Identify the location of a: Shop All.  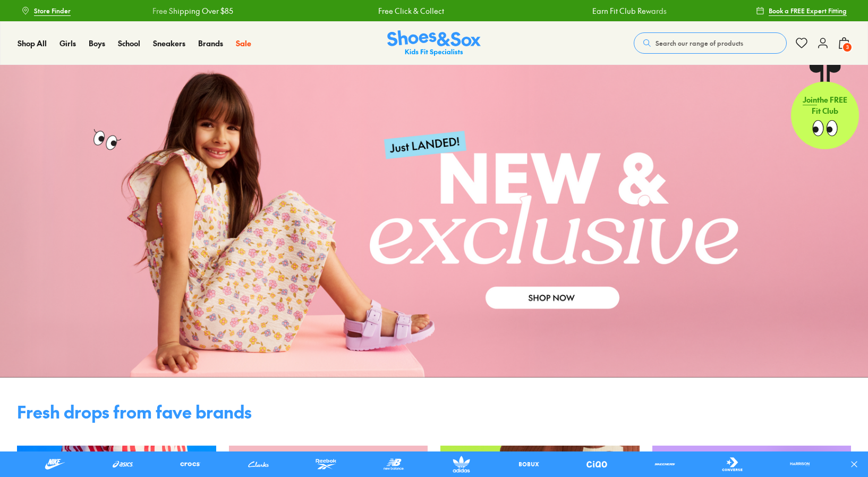
(32, 43).